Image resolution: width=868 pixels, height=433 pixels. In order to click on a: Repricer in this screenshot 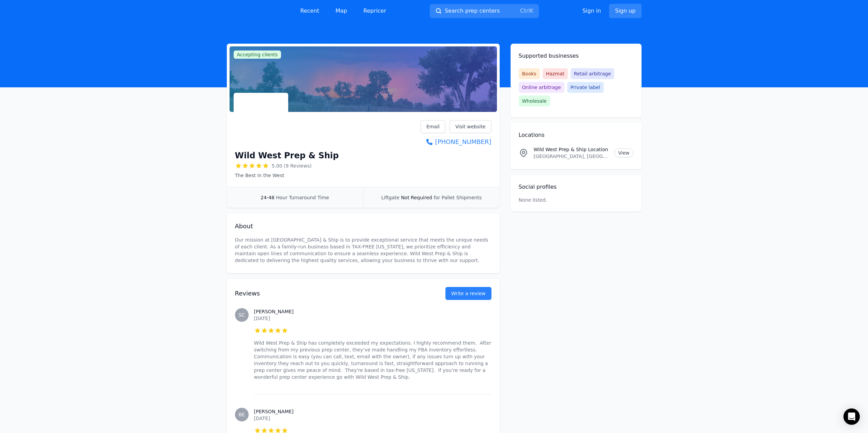, I will do `click(375, 11)`.